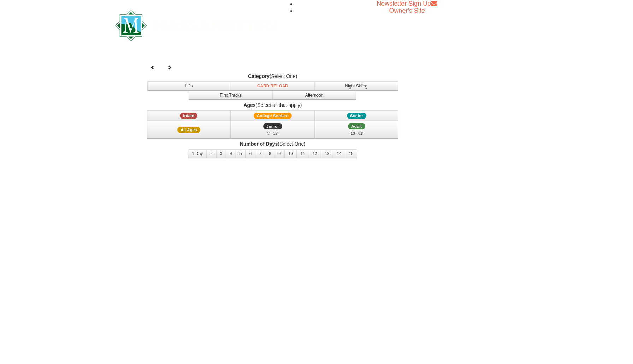 Image resolution: width=633 pixels, height=364 pixels. What do you see at coordinates (272, 105) in the screenshot?
I see `label: (Select all that apply)` at bounding box center [272, 105].